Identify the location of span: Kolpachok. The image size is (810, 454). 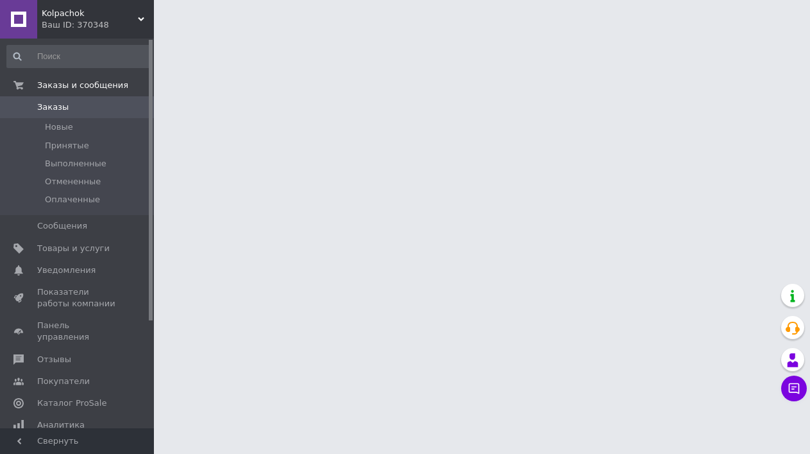
(90, 13).